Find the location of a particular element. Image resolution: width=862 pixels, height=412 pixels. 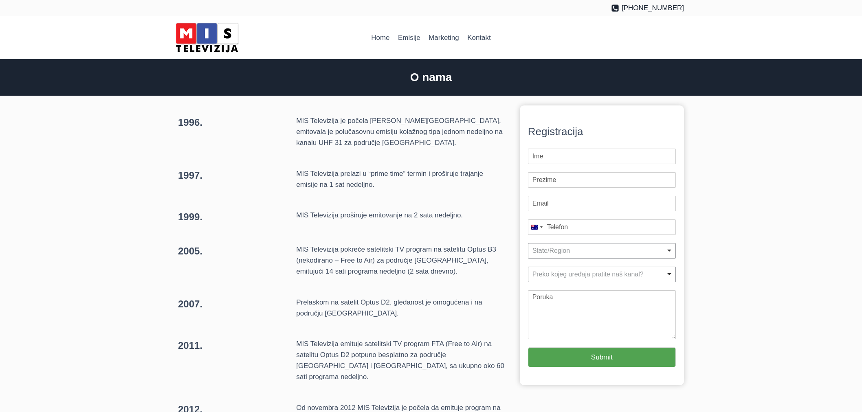

h3: 1996. is located at coordinates (231, 123).